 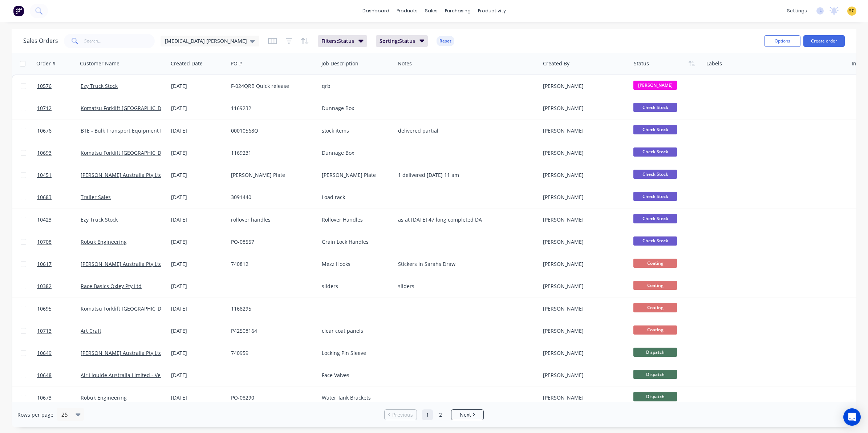 What do you see at coordinates (59, 153) in the screenshot?
I see `a: 10693` at bounding box center [59, 153].